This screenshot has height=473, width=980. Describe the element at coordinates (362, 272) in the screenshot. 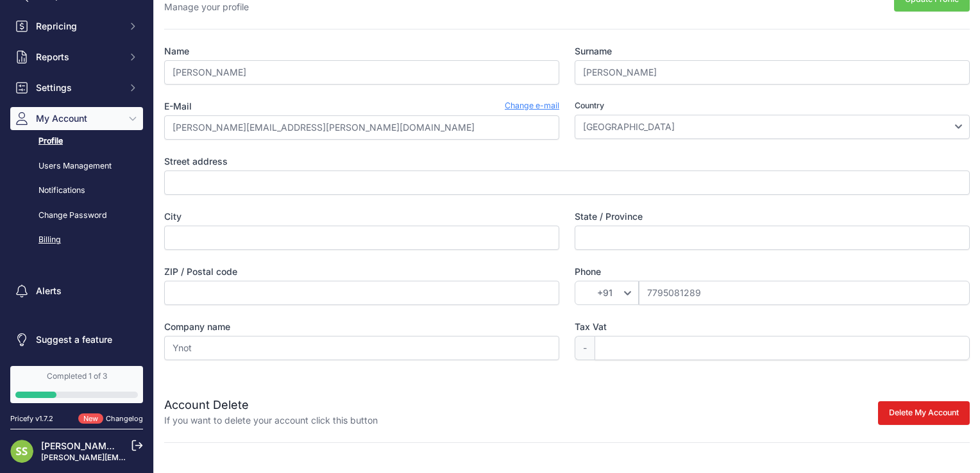

I see `label: ZIP / Postal code` at that location.